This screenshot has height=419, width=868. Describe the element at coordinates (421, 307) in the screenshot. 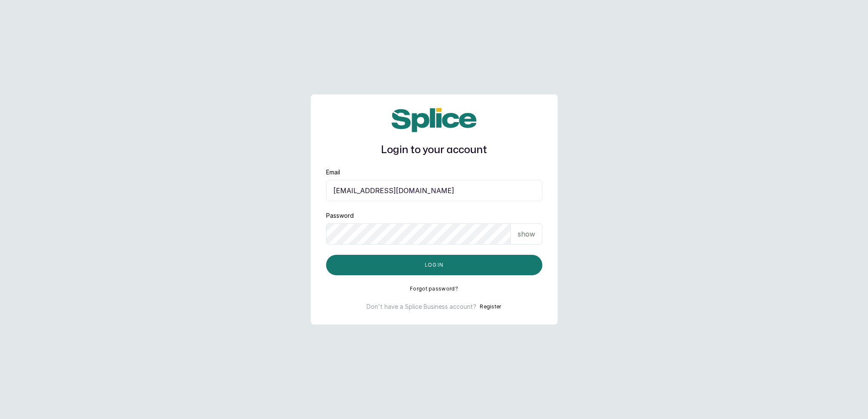

I see `p: Don't have a Splice Business account?` at that location.